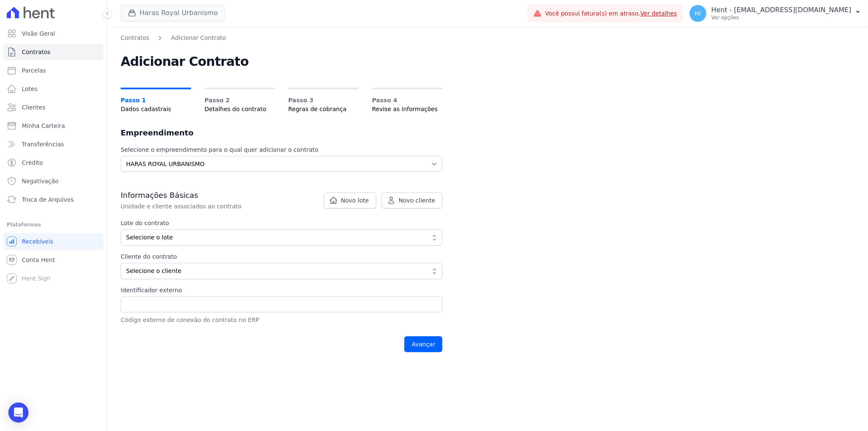 The image size is (868, 431). I want to click on p: Ver opções, so click(781, 18).